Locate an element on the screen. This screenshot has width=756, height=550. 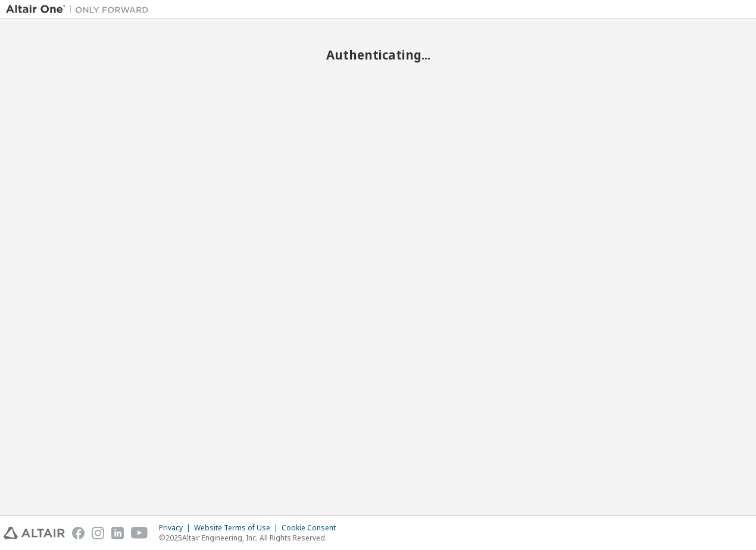
img: Altair One is located at coordinates (81, 9).